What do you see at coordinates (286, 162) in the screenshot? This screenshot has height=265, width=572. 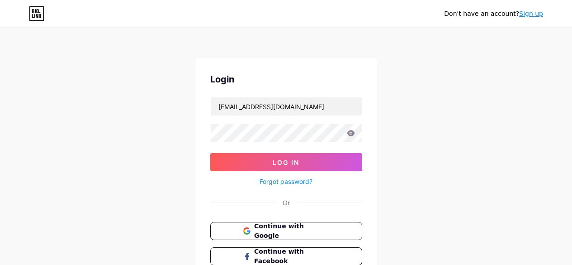 I see `button: Log In` at bounding box center [286, 162].